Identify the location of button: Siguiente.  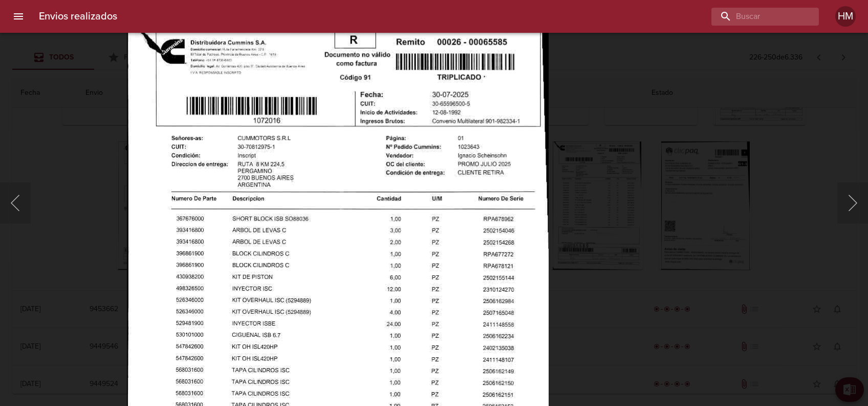
(853, 203).